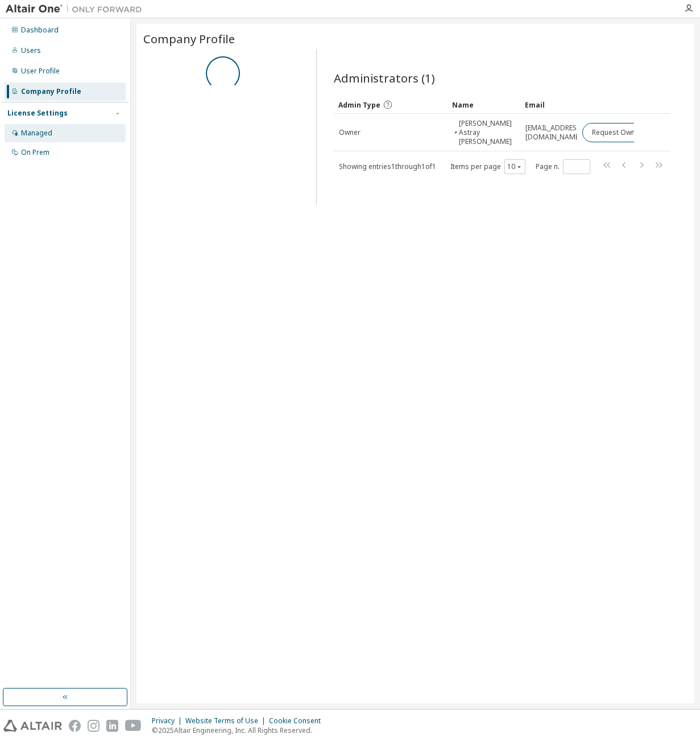 This screenshot has width=700, height=742. Describe the element at coordinates (298, 721) in the screenshot. I see `div: Cookie Consent` at that location.